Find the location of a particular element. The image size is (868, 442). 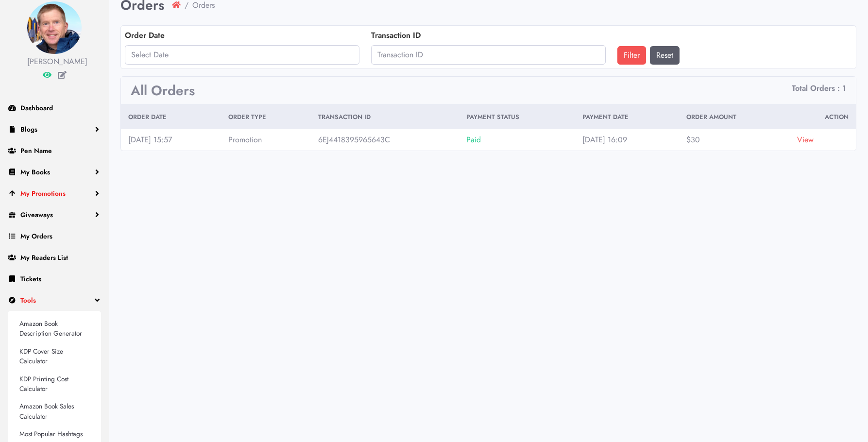

th: Action is located at coordinates (823, 117).